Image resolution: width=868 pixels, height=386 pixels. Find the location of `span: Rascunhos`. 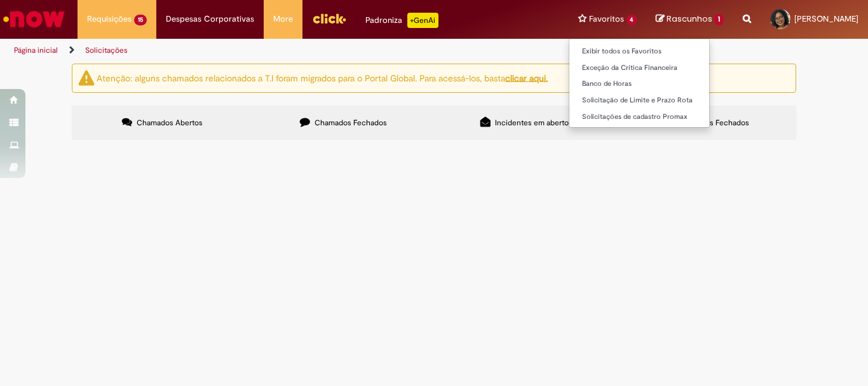

span: Rascunhos is located at coordinates (690, 18).